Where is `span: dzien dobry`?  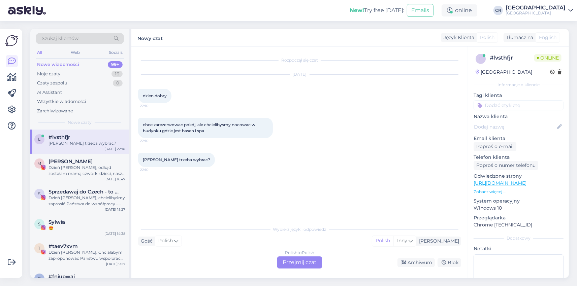
span: dzien dobry is located at coordinates (155, 96).